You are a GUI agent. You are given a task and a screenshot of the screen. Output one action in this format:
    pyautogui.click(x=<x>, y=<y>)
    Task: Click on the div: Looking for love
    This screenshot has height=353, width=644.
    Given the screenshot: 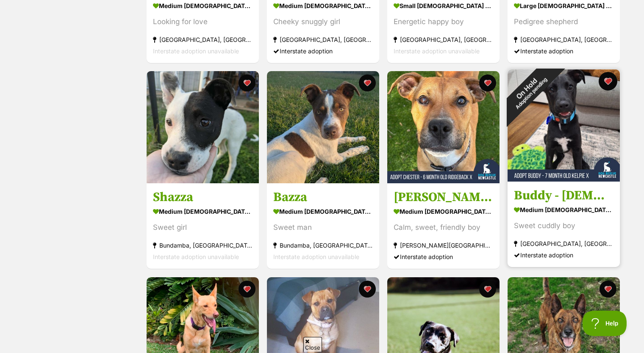 What is the action you would take?
    pyautogui.click(x=202, y=22)
    